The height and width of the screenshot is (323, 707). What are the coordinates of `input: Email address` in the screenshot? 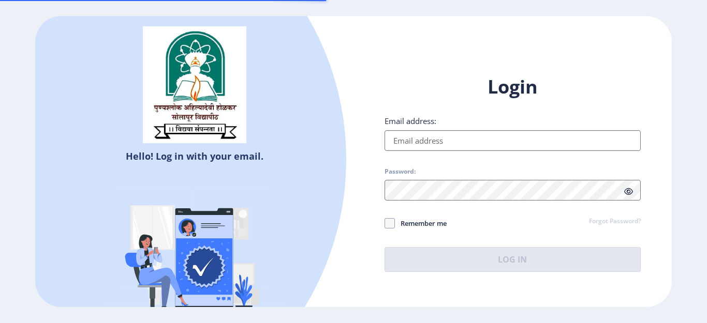 It's located at (512, 141).